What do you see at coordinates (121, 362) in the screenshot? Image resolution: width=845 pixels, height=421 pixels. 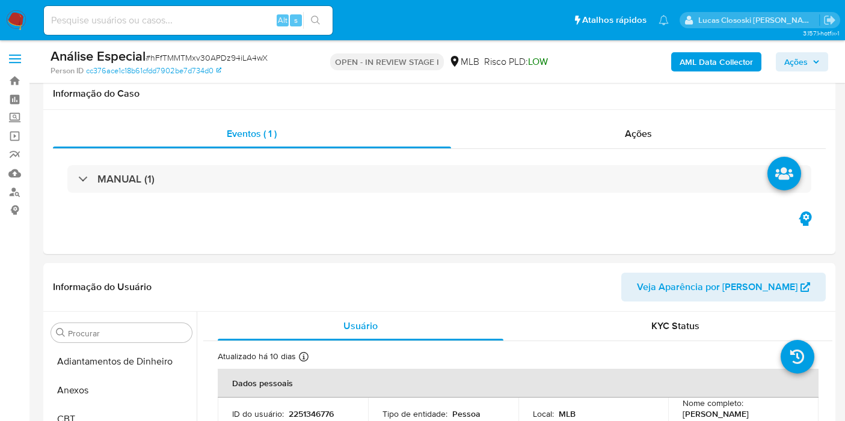 I see `button: Adiantamentos de Dinheiro` at bounding box center [121, 362].